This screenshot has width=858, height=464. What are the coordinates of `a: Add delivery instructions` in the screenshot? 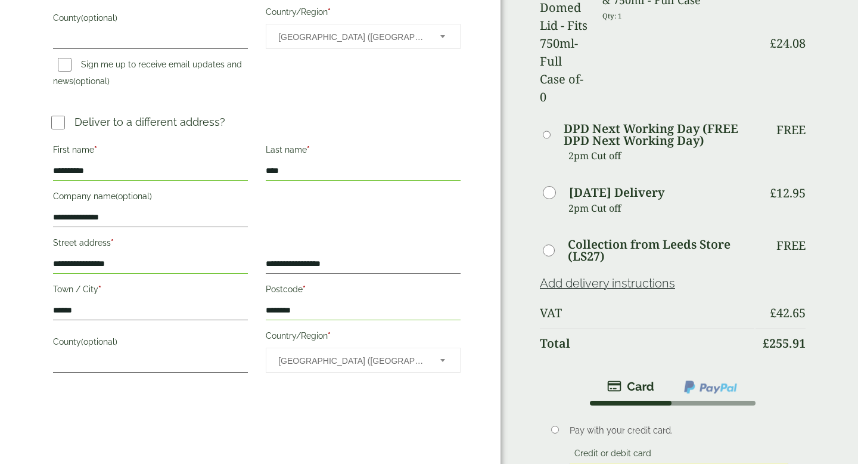 It's located at (607, 283).